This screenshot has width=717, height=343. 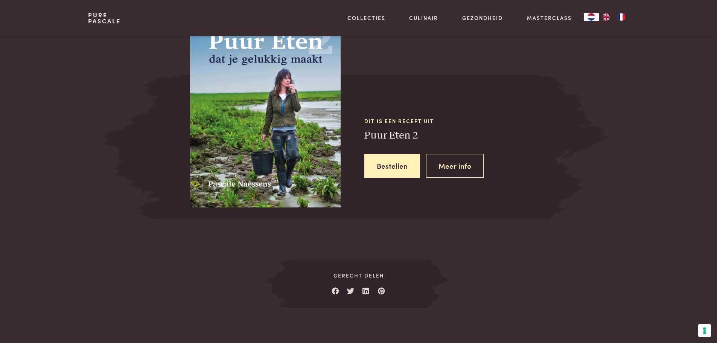 What do you see at coordinates (614, 17) in the screenshot?
I see `ul: Language list` at bounding box center [614, 17].